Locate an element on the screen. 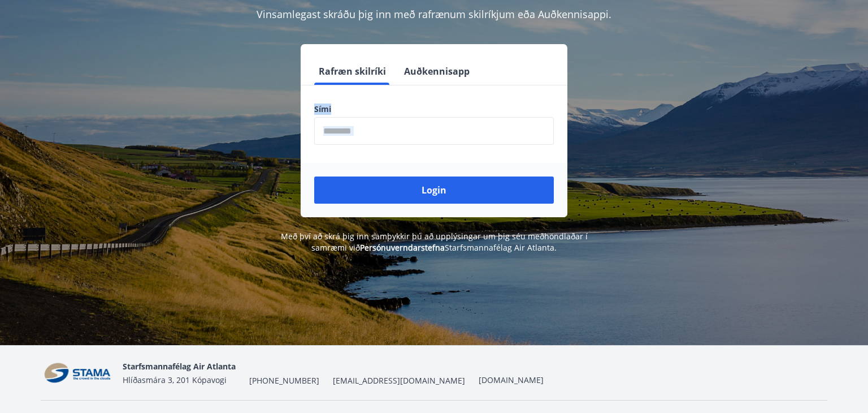 The height and width of the screenshot is (413, 868). span: Hlíðasmára 3, 201 Kópavogi is located at coordinates (175, 380).